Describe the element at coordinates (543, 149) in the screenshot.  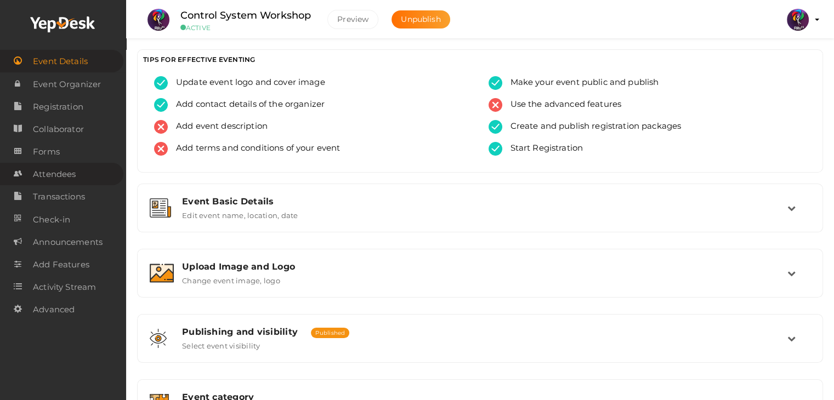
I see `span: Start Registration` at that location.